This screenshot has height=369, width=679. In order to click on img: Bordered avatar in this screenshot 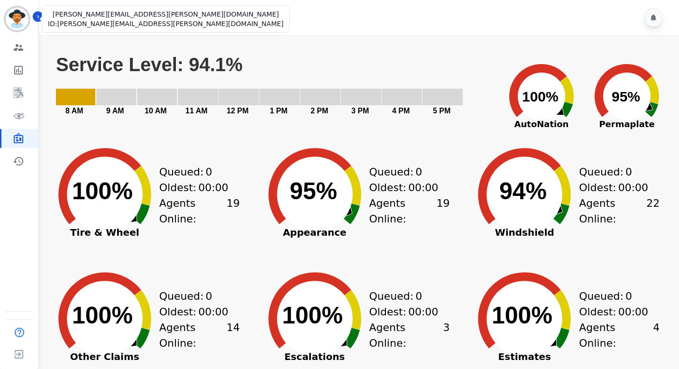, I will do `click(17, 19)`.